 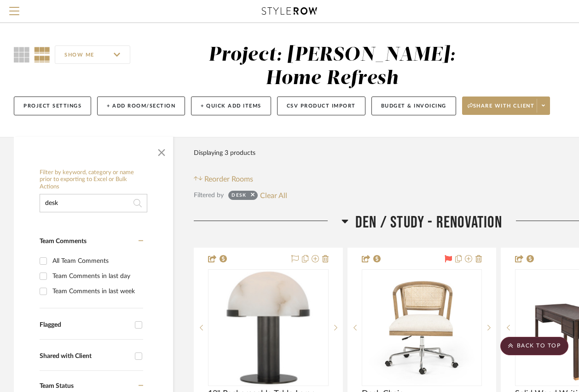 I want to click on button: Clear All, so click(x=273, y=196).